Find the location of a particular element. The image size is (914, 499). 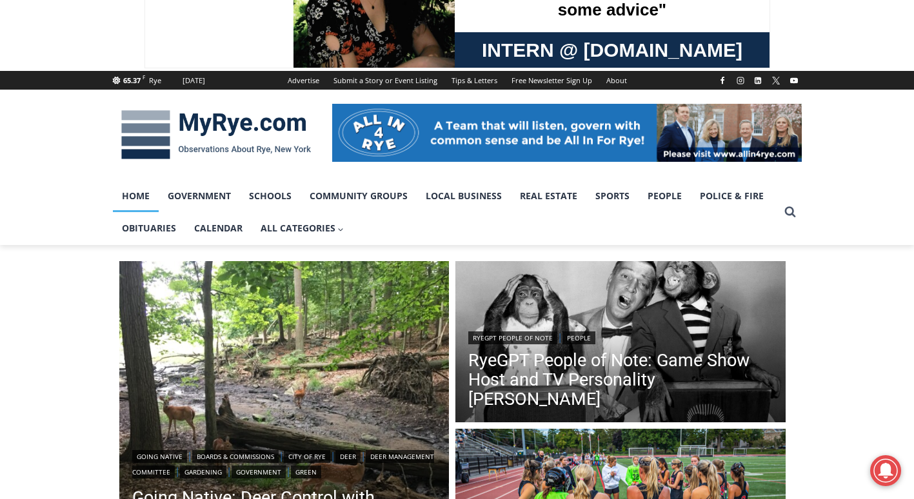

a: Read More RyeGPT People of Note: Game Show Host and TV Personality Garry Moore is located at coordinates (620, 344).